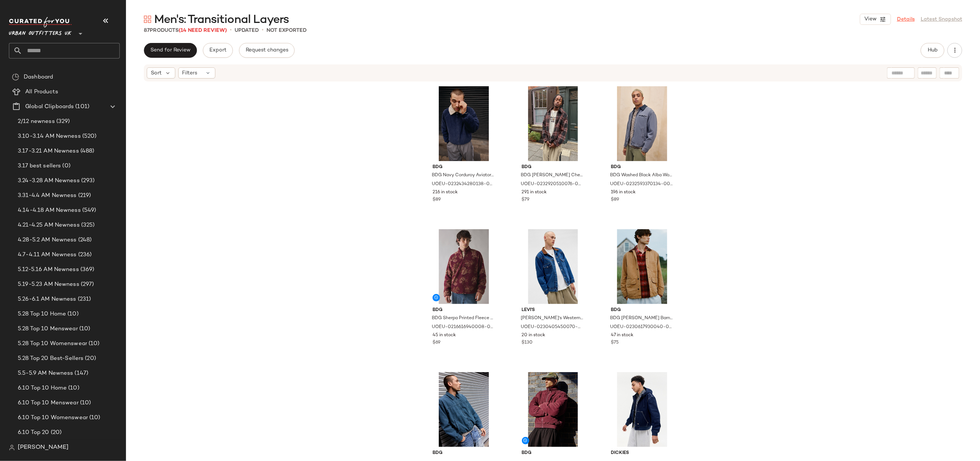  I want to click on span: Send for Review, so click(170, 51).